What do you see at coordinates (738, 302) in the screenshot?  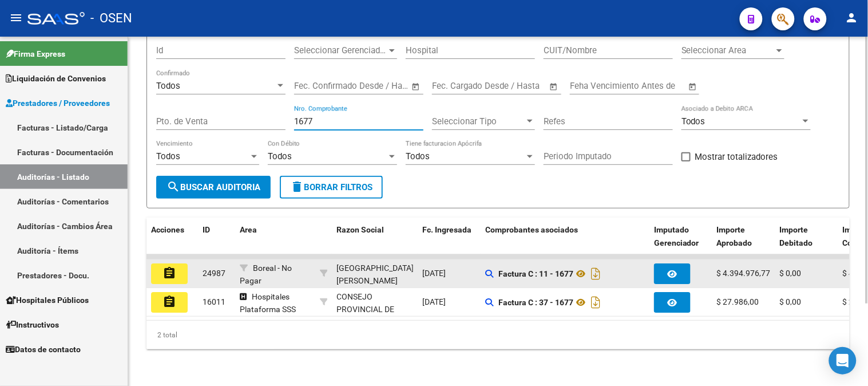 I see `span: $ 27.986,00` at bounding box center [738, 302].